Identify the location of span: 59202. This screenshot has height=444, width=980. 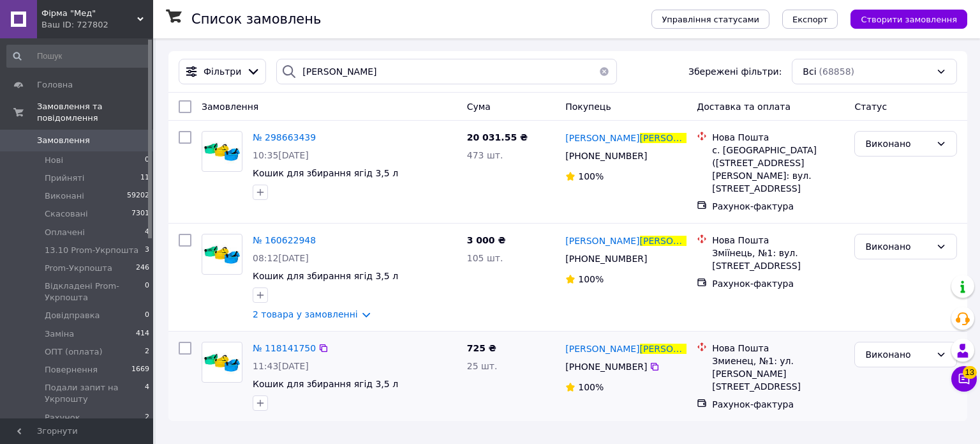
(138, 196).